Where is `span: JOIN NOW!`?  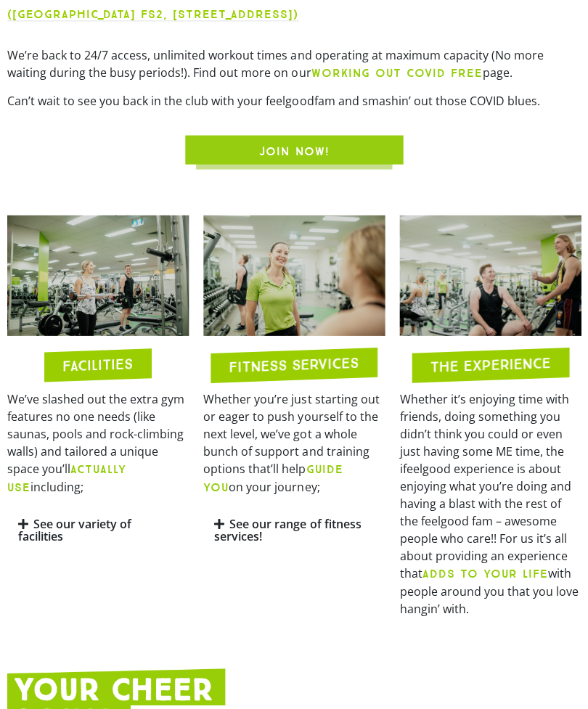
span: JOIN NOW! is located at coordinates (294, 152).